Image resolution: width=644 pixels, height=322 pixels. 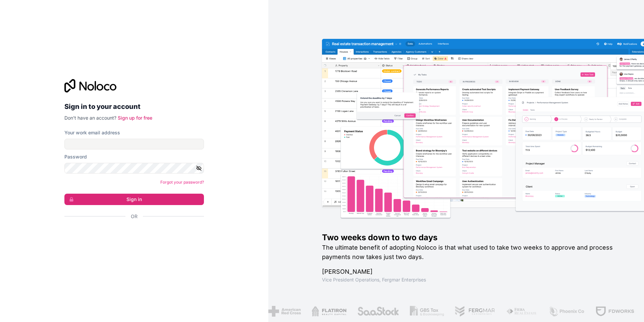 What do you see at coordinates (75, 157) in the screenshot?
I see `label: Password` at bounding box center [75, 157].